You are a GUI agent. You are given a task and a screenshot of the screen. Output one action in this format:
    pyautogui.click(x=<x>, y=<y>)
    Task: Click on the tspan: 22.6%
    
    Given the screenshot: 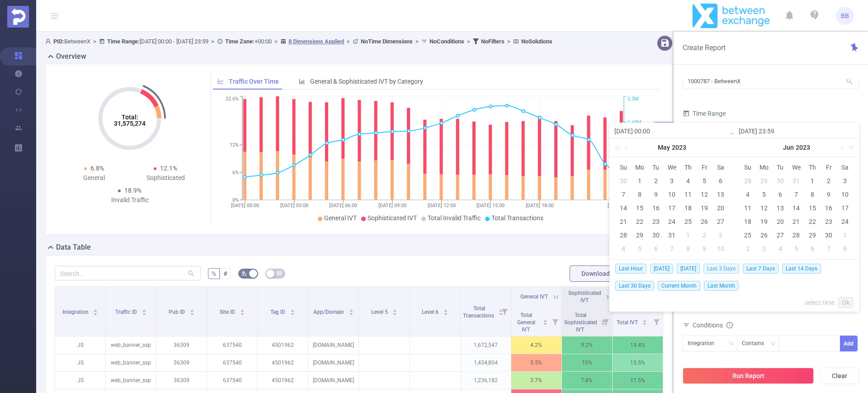 What is the action you would take?
    pyautogui.click(x=232, y=99)
    